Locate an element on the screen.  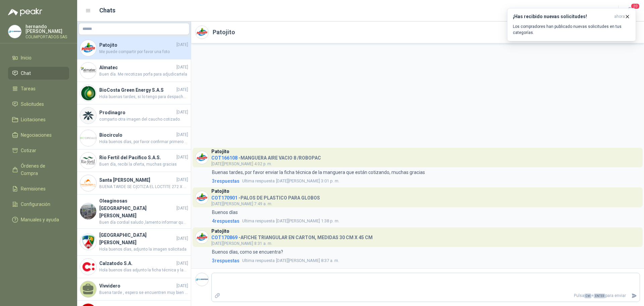
p: Buenas tardes, por favor enviar la ficha técnica de la manguera que están cotizando, muchas gracias is located at coordinates (319, 172).